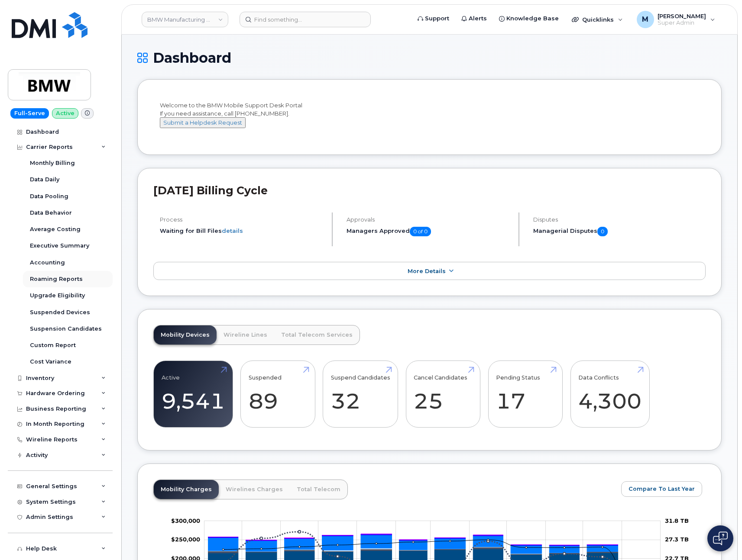  Describe the element at coordinates (662, 489) in the screenshot. I see `button: Compare To Last Year` at that location.